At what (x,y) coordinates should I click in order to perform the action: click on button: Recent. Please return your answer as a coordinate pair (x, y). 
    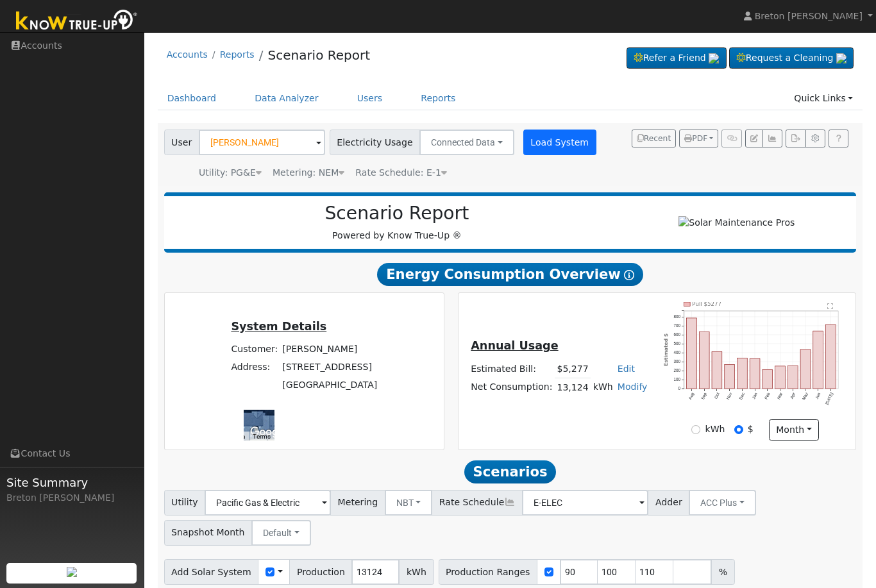
    Looking at the image, I should click on (654, 139).